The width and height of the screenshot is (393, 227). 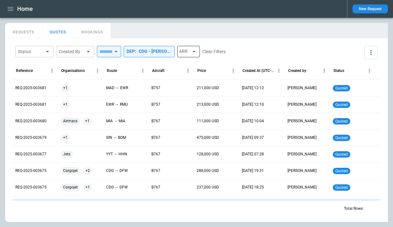 What do you see at coordinates (253, 154) in the screenshot?
I see `p: 04/09/2025 07:28` at bounding box center [253, 154].